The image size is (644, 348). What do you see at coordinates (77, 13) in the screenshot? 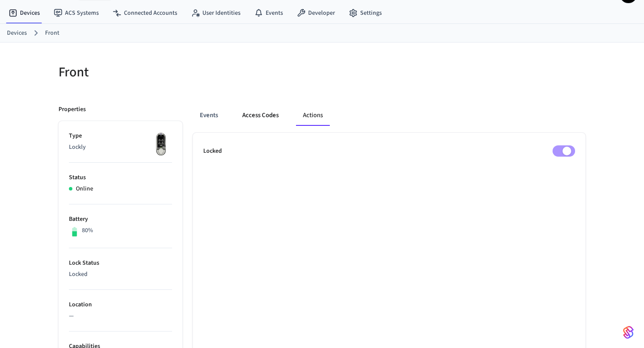
I see `a: ACS Systems` at bounding box center [77, 13].